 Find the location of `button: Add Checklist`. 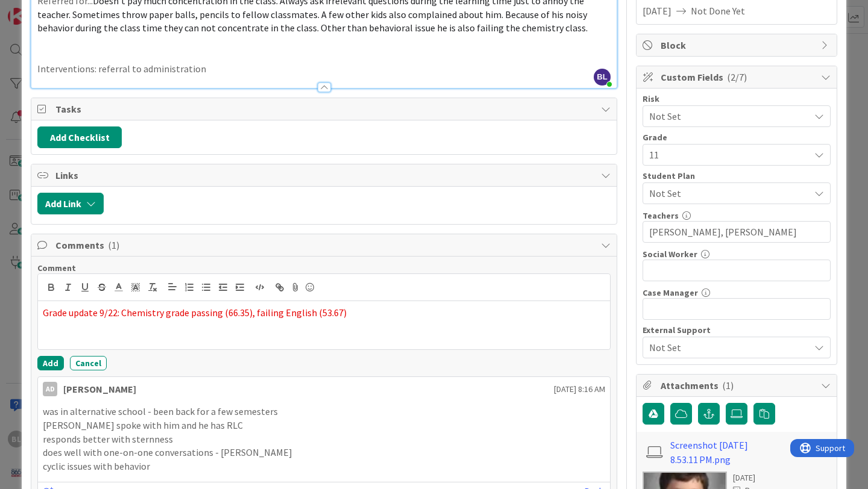

button: Add Checklist is located at coordinates (80, 137).